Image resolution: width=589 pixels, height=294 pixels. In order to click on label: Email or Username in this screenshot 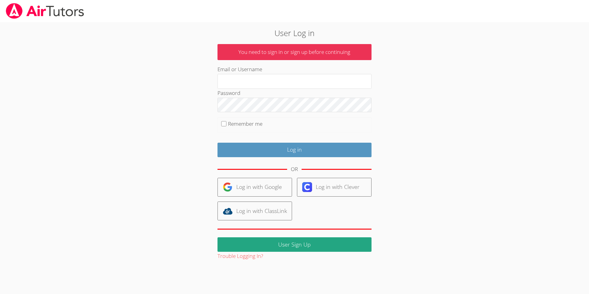, I will do `click(240, 69)`.